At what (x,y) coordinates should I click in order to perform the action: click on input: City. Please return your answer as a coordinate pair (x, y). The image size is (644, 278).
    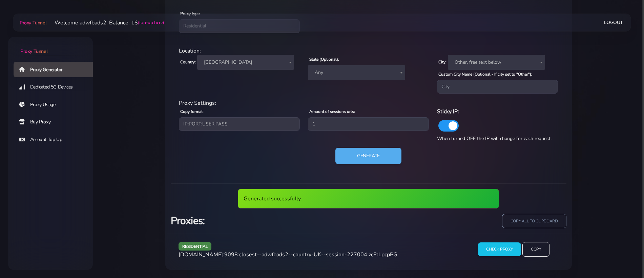
    Looking at the image, I should click on (497, 87).